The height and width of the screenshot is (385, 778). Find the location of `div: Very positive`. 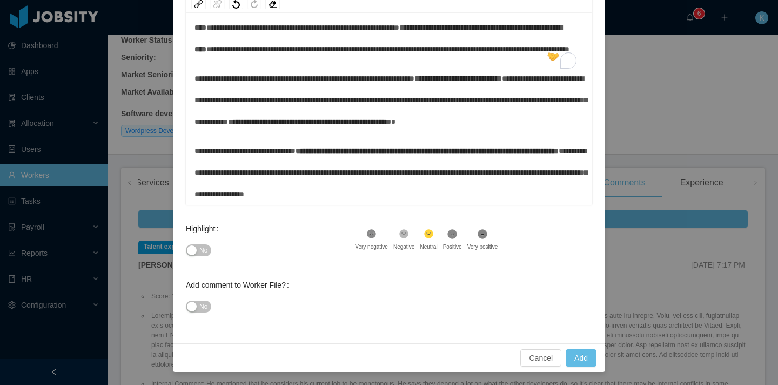

div: Very positive is located at coordinates (482, 246).